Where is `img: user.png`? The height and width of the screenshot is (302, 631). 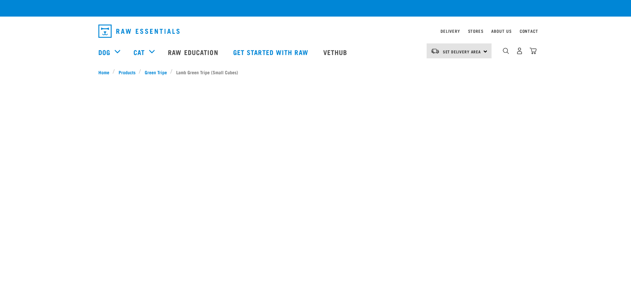 img: user.png is located at coordinates (519, 51).